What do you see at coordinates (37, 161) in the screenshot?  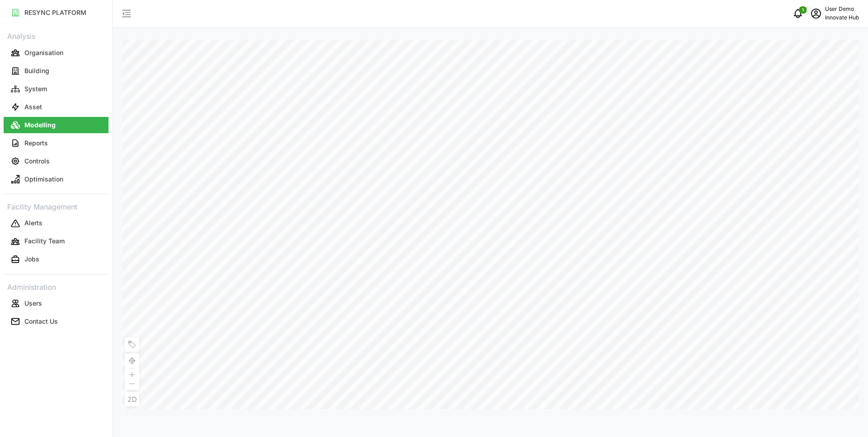 I see `p: Controls` at bounding box center [37, 161].